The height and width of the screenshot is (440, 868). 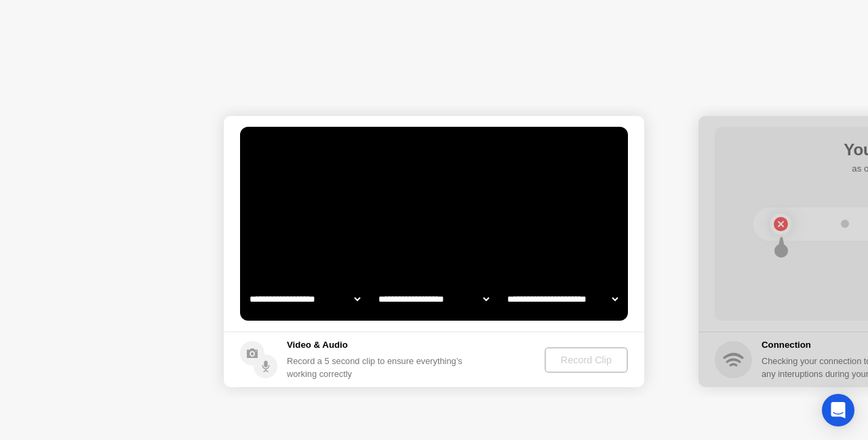 I want to click on button: Record Clip, so click(x=586, y=360).